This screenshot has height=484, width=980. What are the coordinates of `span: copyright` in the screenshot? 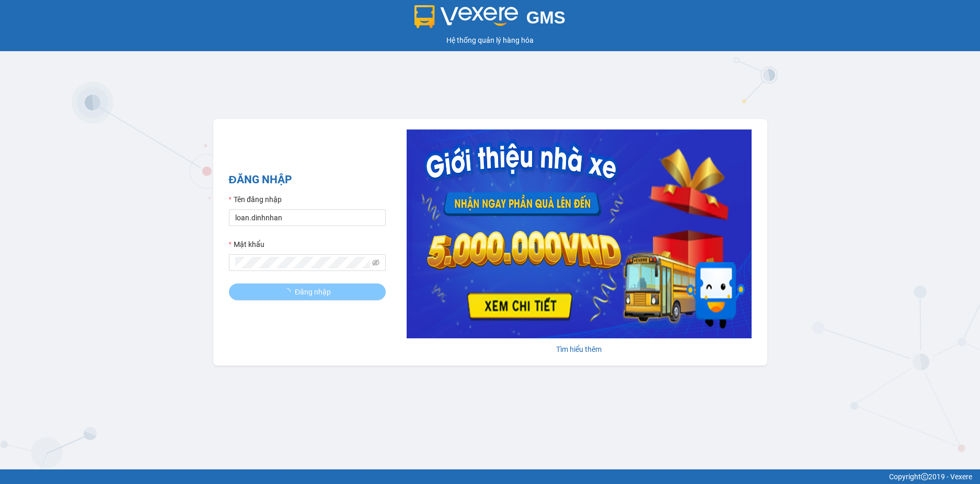 It's located at (925, 477).